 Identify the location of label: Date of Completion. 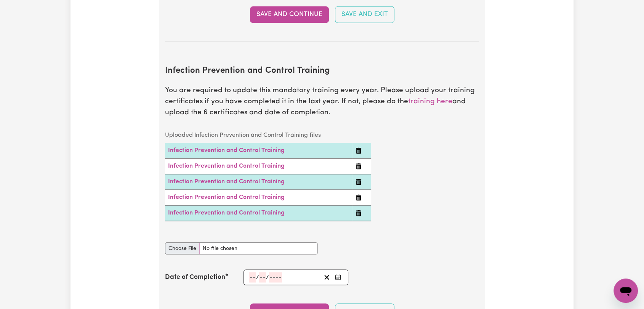
(195, 277).